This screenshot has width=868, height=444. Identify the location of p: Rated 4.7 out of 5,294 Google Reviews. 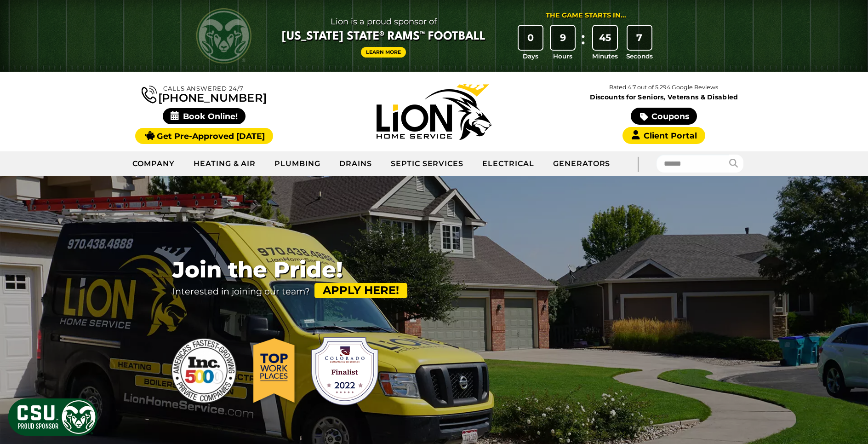
(664, 87).